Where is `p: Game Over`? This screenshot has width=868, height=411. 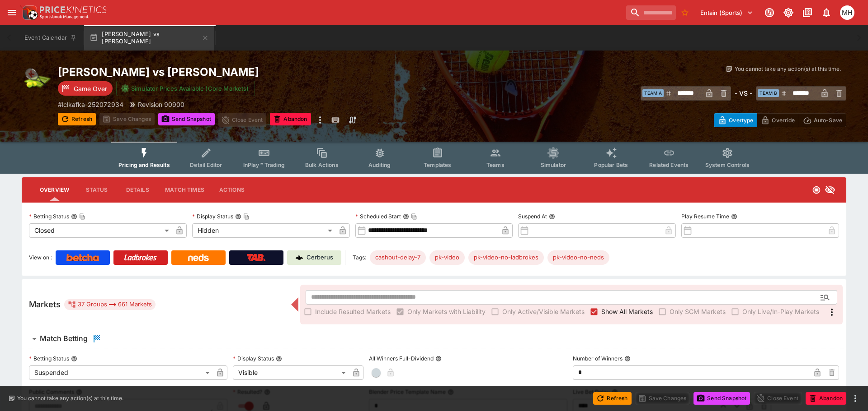
p: Game Over is located at coordinates (91, 88).